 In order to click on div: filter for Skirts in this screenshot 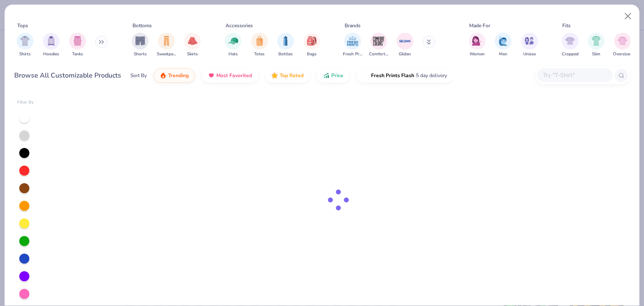, I will do `click(192, 45)`.